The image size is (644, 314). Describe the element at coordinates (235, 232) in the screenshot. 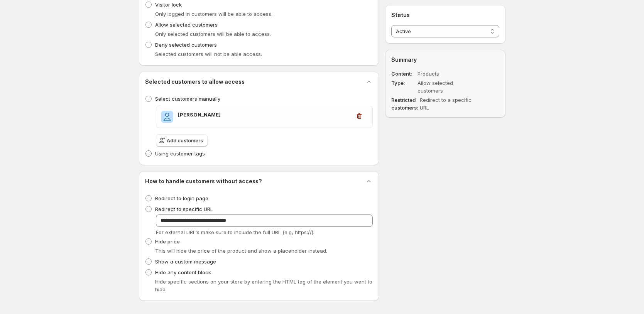

I see `span: For external URL's make sure to include the full URL (e.g, https://).` at that location.